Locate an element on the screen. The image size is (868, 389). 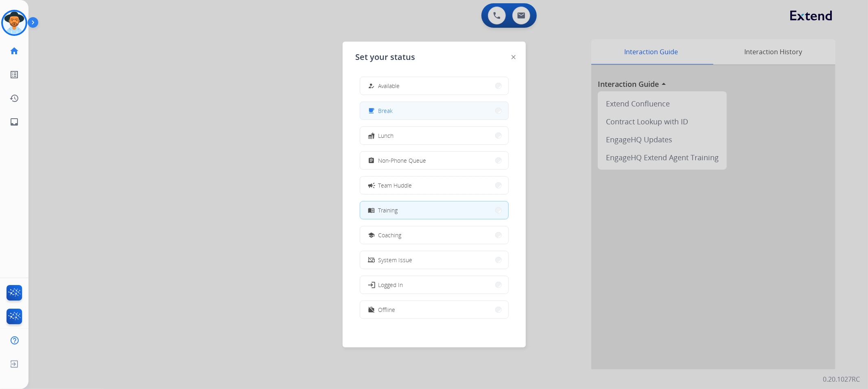
button: Logged In is located at coordinates (434, 284).